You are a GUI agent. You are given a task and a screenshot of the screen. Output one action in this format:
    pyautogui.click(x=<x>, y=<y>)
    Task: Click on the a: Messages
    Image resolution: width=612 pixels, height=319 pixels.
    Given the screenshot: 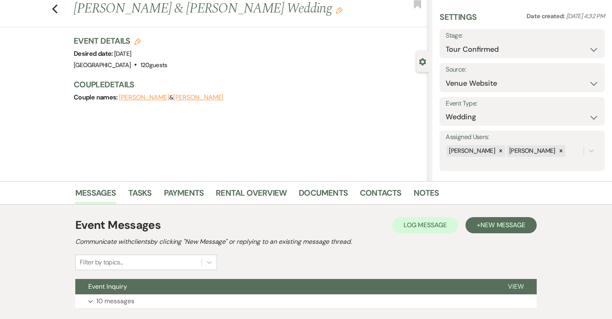 What is the action you would take?
    pyautogui.click(x=95, y=195)
    